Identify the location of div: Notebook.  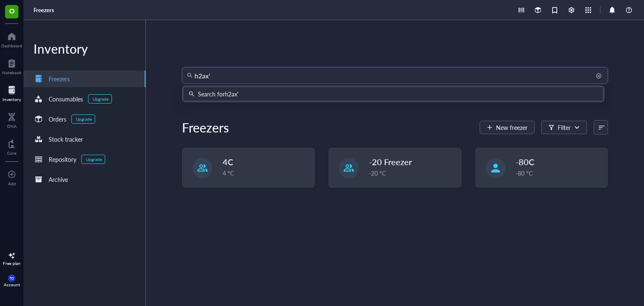
(12, 73).